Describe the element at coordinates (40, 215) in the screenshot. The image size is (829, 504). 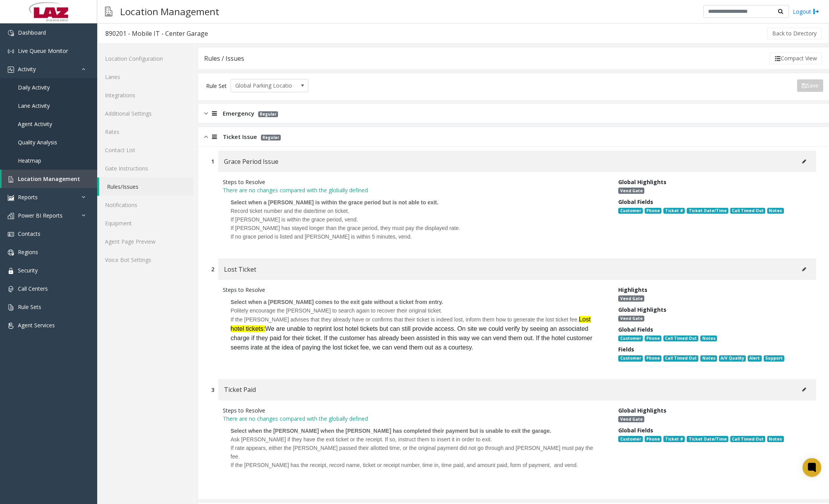
I see `span: Power BI Reports` at that location.